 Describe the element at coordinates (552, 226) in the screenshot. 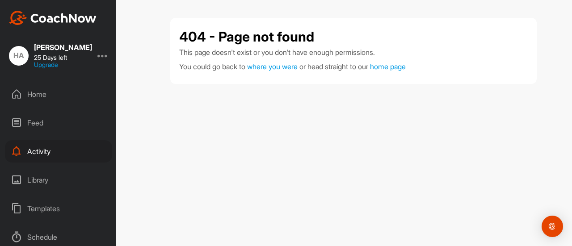

I see `div: Open Intercom Messenger` at that location.